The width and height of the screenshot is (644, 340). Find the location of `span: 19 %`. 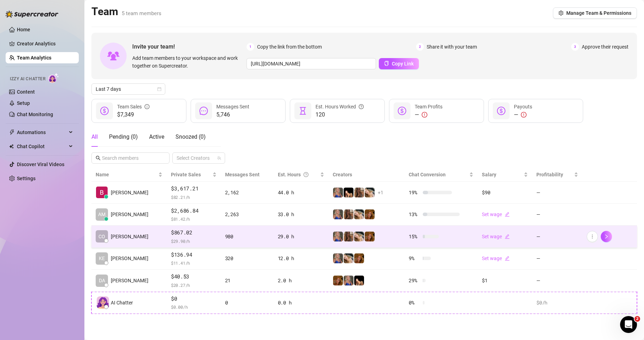

span: 19 % is located at coordinates (414, 193).